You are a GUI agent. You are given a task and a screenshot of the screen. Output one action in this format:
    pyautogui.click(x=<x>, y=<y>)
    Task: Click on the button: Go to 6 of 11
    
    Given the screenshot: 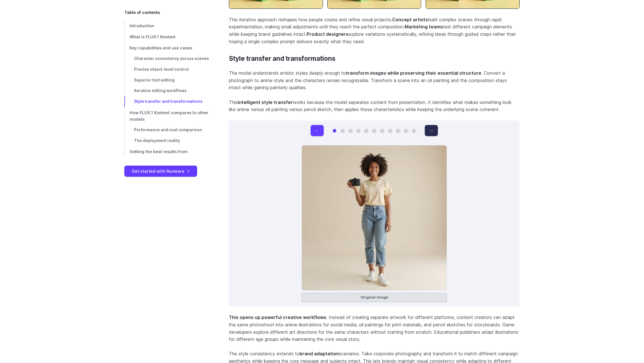 What is the action you would take?
    pyautogui.click(x=374, y=131)
    